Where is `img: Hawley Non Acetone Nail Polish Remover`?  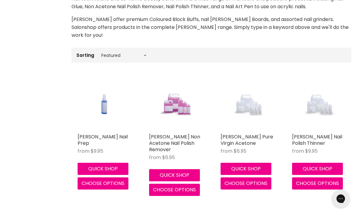
img: Hawley Non Acetone Nail Polish Remover is located at coordinates (175, 104).